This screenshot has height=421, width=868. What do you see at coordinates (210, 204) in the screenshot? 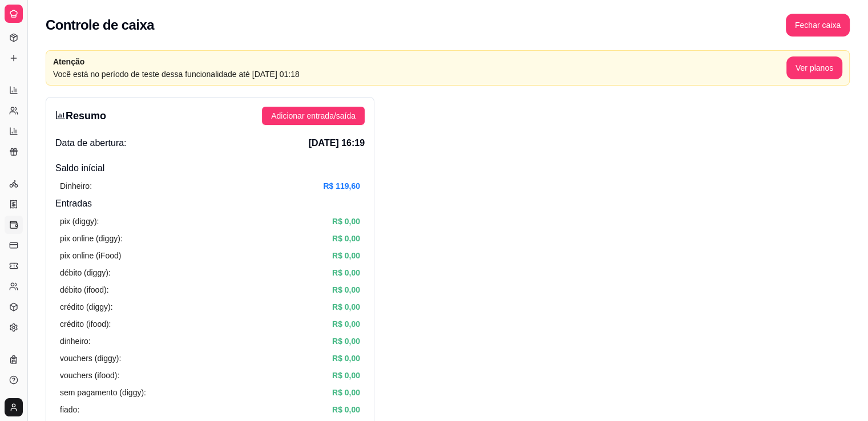
I see `h4: Entradas` at bounding box center [210, 204].